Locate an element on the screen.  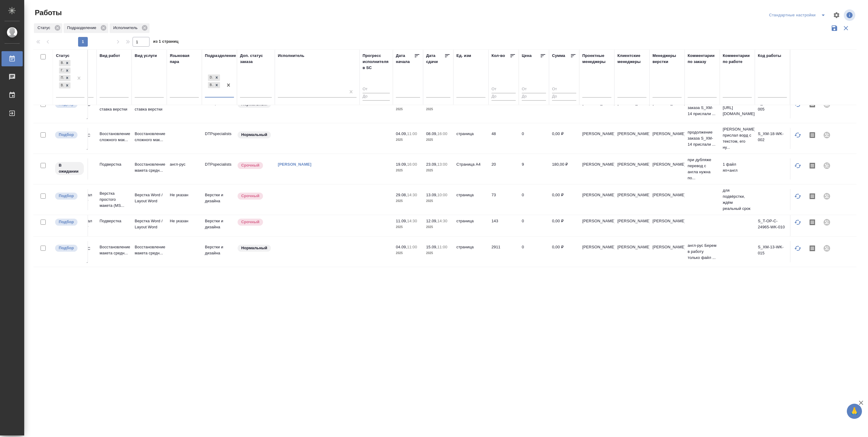
td: Страница А4 is located at coordinates (471, 169).